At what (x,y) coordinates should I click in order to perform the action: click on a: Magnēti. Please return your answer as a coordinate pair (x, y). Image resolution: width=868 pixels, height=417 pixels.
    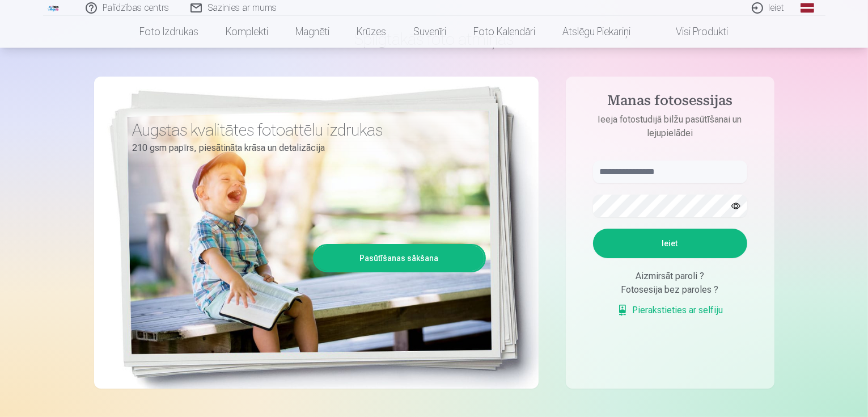
    Looking at the image, I should click on (313, 32).